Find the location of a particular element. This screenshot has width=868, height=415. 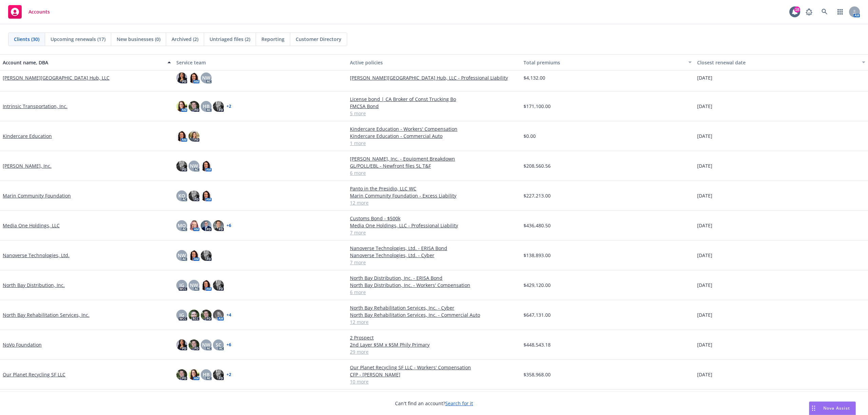

span: Reporting is located at coordinates (273, 39).